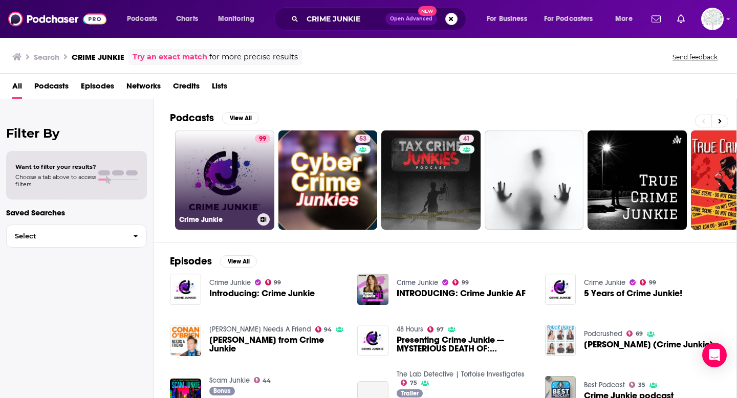 The height and width of the screenshot is (398, 737). What do you see at coordinates (695, 57) in the screenshot?
I see `button: Send feedback` at bounding box center [695, 57].